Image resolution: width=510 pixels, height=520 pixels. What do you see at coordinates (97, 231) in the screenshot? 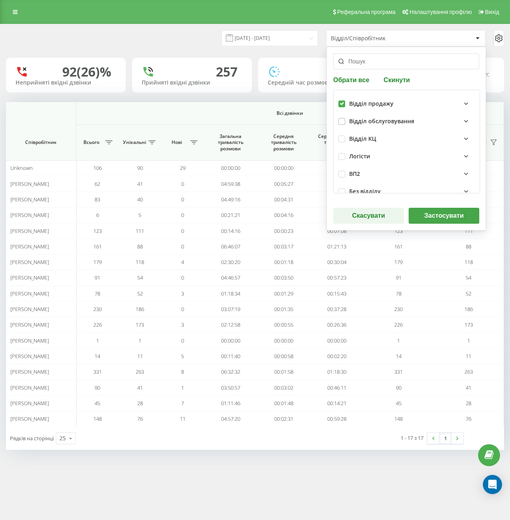
I see `span: 123` at bounding box center [97, 231].